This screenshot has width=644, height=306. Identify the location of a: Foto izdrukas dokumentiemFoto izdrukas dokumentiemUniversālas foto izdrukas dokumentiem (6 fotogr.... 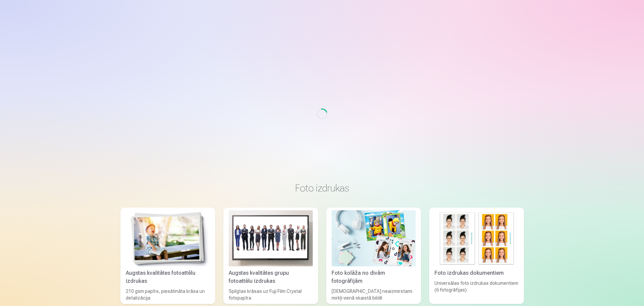
(476, 256).